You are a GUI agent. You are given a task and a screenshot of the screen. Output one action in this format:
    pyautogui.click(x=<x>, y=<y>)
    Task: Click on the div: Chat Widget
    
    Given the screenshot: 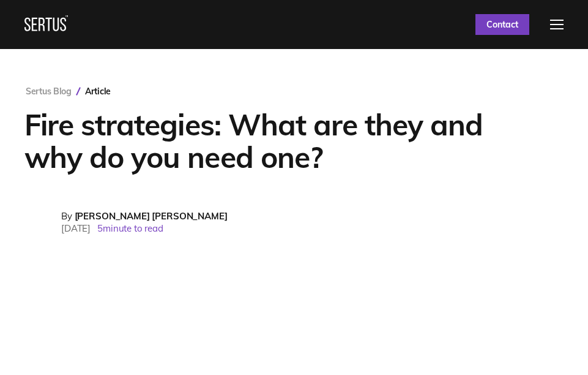 What is the action you would take?
    pyautogui.click(x=558, y=345)
    